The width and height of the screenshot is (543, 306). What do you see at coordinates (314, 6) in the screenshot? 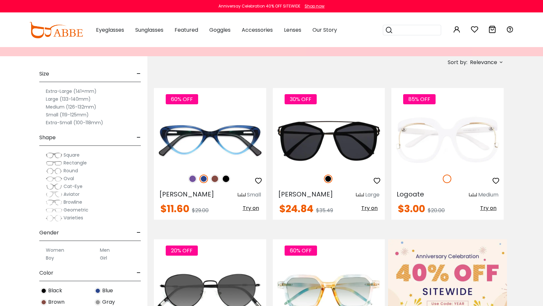
I see `div: Shop now` at bounding box center [314, 6].